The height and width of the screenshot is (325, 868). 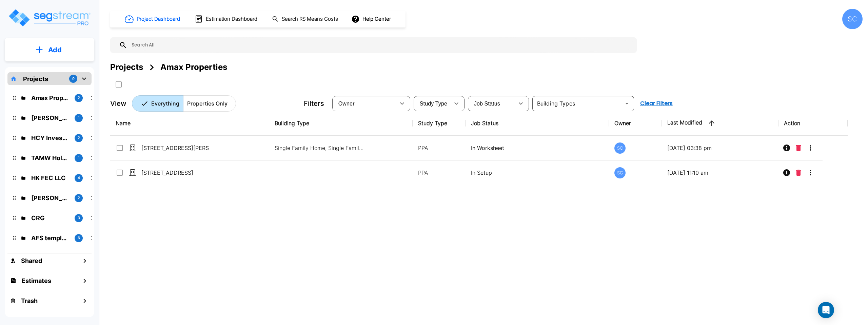 What do you see at coordinates (656, 104) in the screenshot?
I see `button: Clear Filters` at bounding box center [656, 104].